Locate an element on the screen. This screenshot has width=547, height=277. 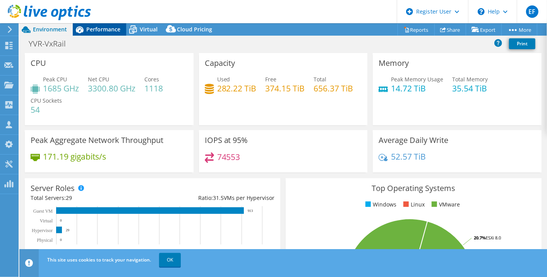
h4: 171.19 gigabits/s is located at coordinates (74, 156).